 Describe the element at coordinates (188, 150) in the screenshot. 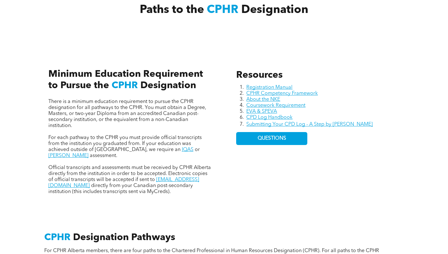

I see `a: IQAS` at that location.